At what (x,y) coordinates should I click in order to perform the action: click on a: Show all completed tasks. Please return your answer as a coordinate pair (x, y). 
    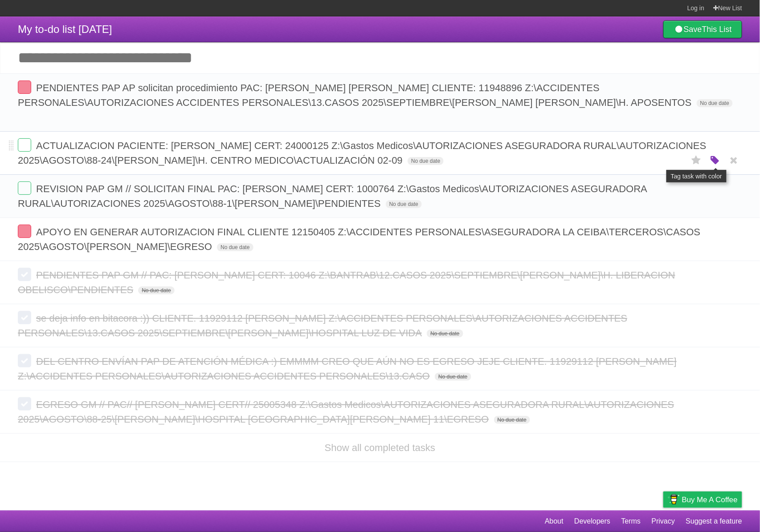
    Looking at the image, I should click on (380, 447).